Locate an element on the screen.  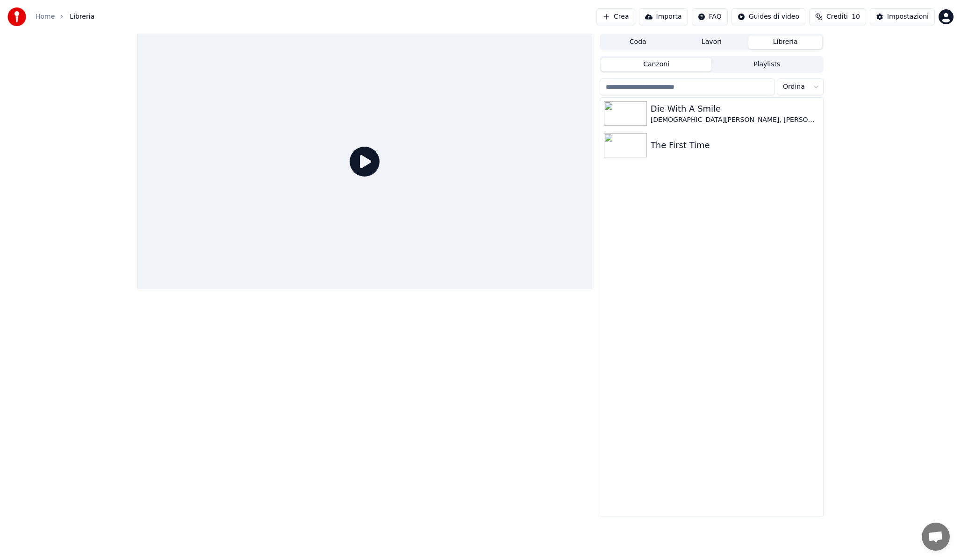
span: Crediti is located at coordinates (837, 17).